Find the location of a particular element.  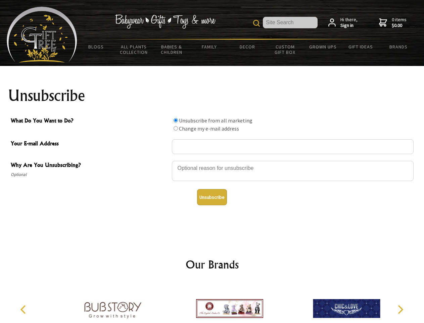

img: product search is located at coordinates (257, 23).